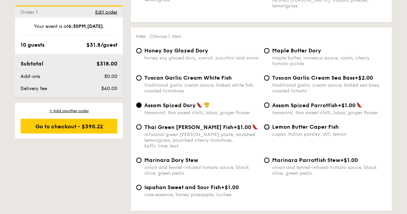 The height and width of the screenshot is (214, 407). What do you see at coordinates (102, 45) in the screenshot?
I see `div: $31.8/guest` at bounding box center [102, 45].